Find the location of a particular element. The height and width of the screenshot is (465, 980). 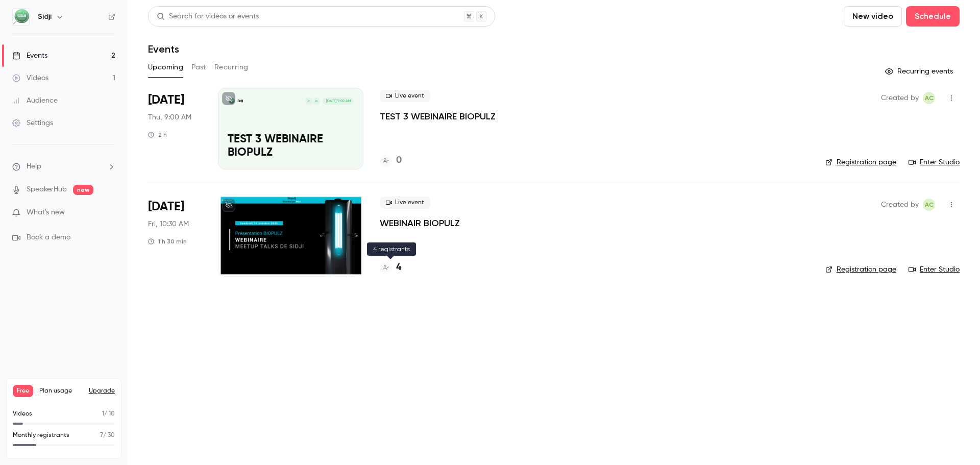

span: Free is located at coordinates (23, 392).